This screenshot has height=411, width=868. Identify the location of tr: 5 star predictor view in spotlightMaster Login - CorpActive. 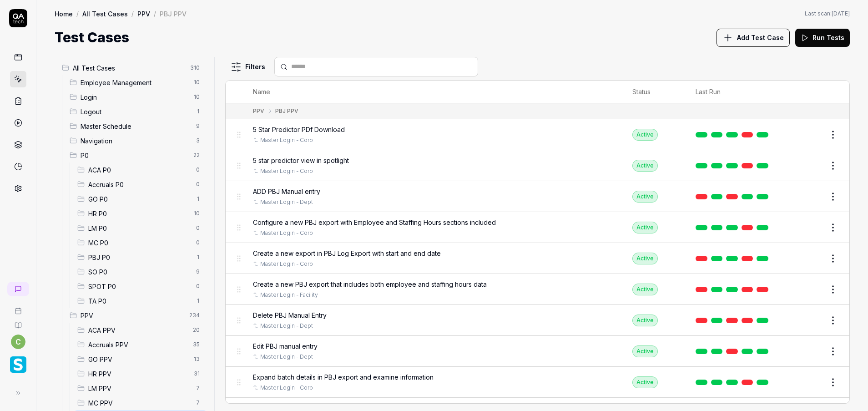
(538, 166).